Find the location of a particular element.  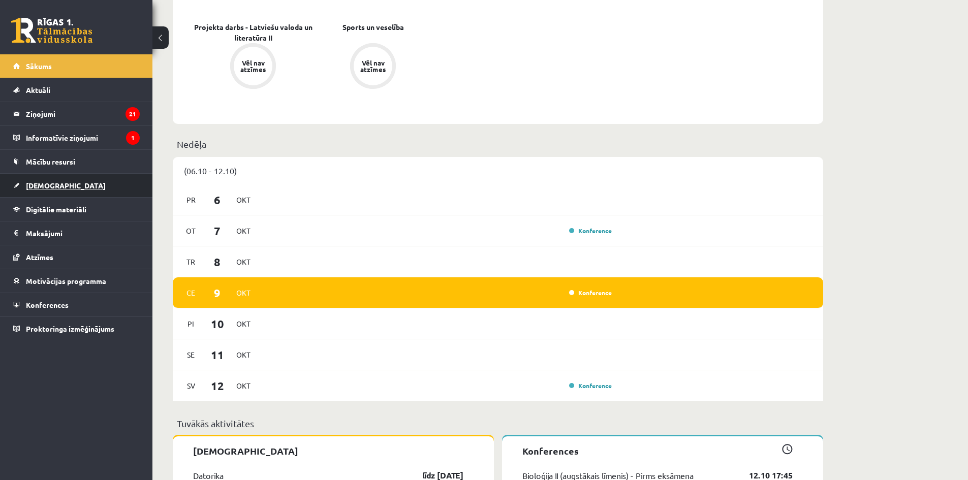

span: Sākums is located at coordinates (39, 66).